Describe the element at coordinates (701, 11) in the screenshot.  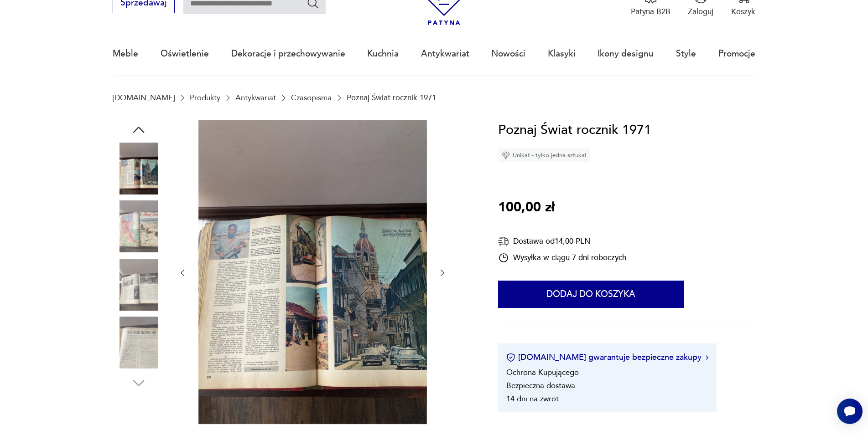
I see `p: Zaloguj` at that location.